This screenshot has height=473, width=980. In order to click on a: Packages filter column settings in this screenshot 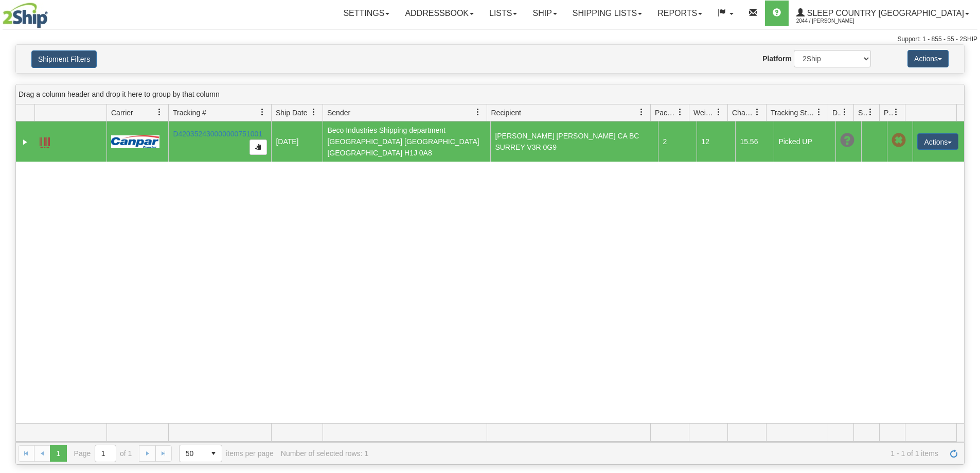, I will do `click(680, 112)`.